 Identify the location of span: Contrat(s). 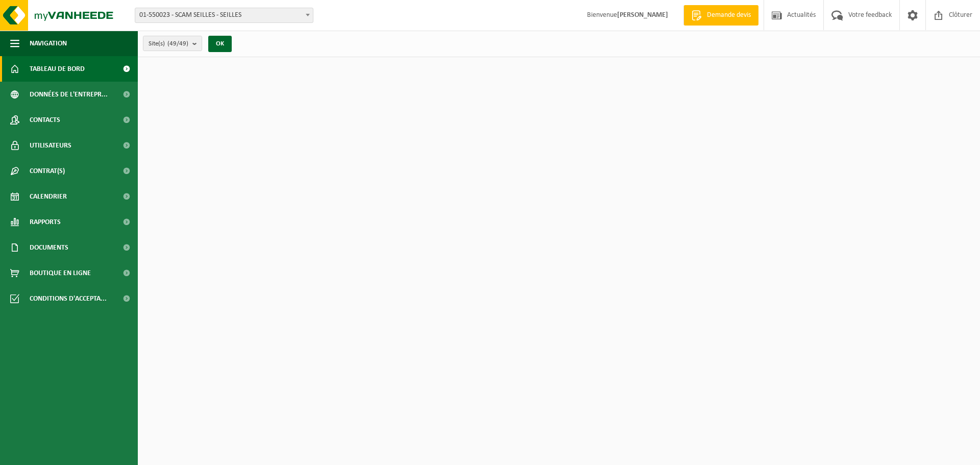
(47, 171).